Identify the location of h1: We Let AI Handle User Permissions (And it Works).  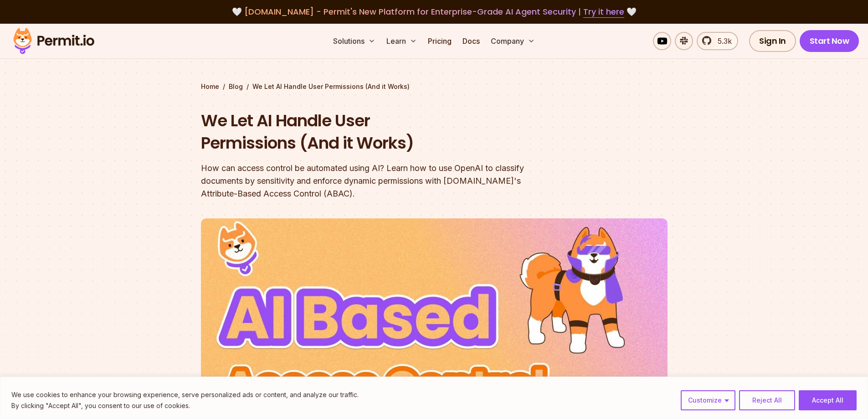
(376, 132).